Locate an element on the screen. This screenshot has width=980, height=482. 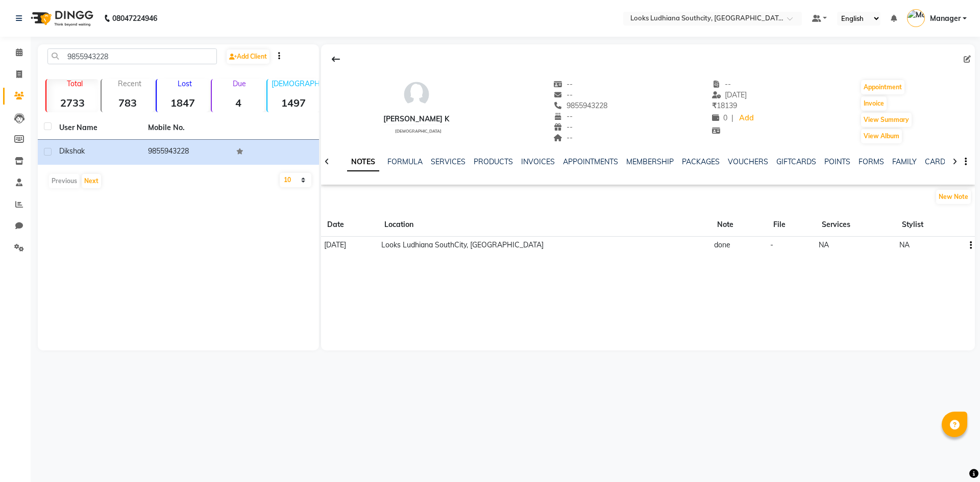
span: 0 is located at coordinates (720, 118).